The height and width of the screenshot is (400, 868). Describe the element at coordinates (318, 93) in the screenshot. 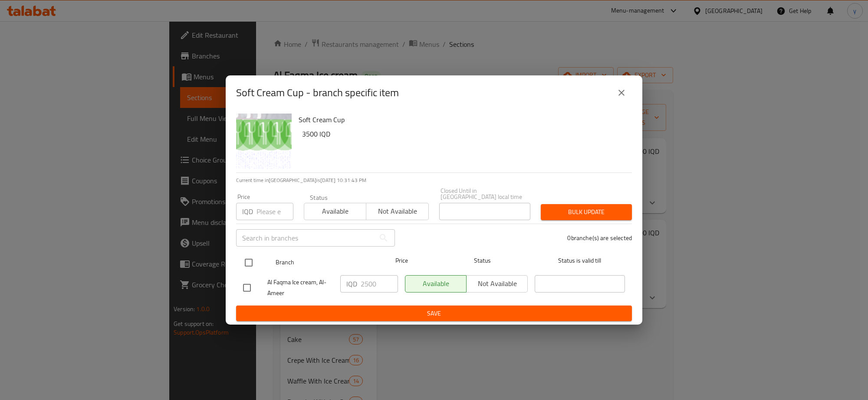

I see `h2: Soft Cream Cup - branch specific item` at that location.